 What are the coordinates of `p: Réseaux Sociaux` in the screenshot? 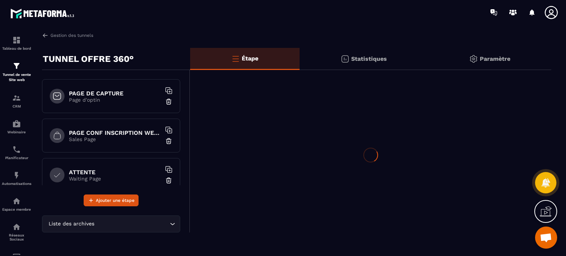 It's located at (17, 237).